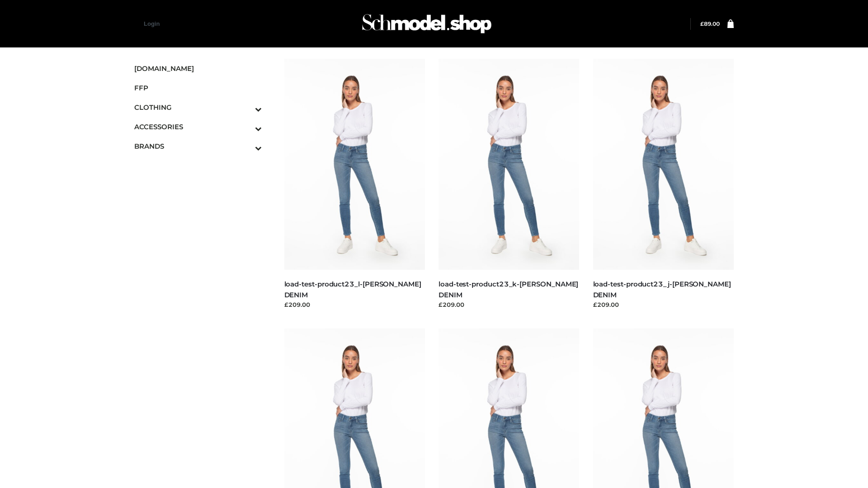  Describe the element at coordinates (198, 107) in the screenshot. I see `span: CLOTHING` at that location.